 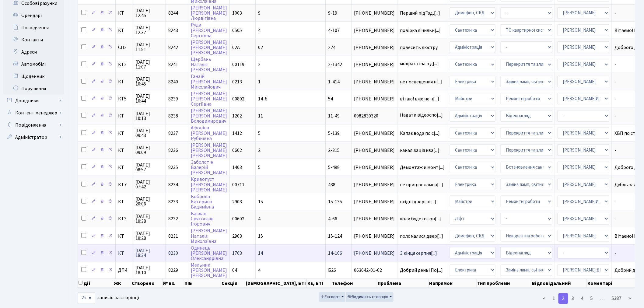 I want to click on span: КТ3, so click(x=124, y=219).